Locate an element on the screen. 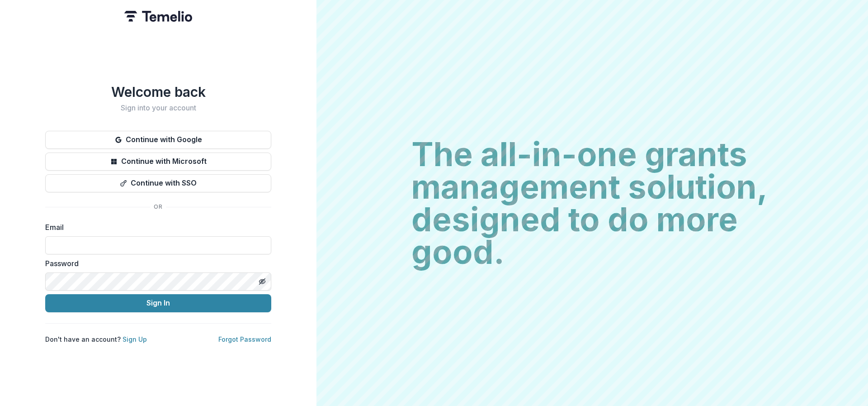  button: Toggle password visibility is located at coordinates (262, 281).